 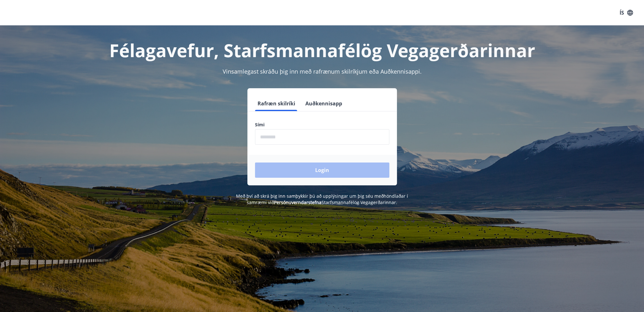 What do you see at coordinates (322, 125) in the screenshot?
I see `label: Sími` at bounding box center [322, 125].